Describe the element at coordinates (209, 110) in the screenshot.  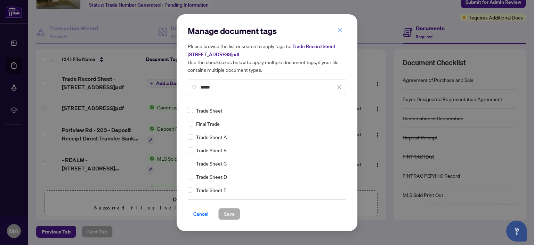
I see `span: Trade Sheet` at that location.